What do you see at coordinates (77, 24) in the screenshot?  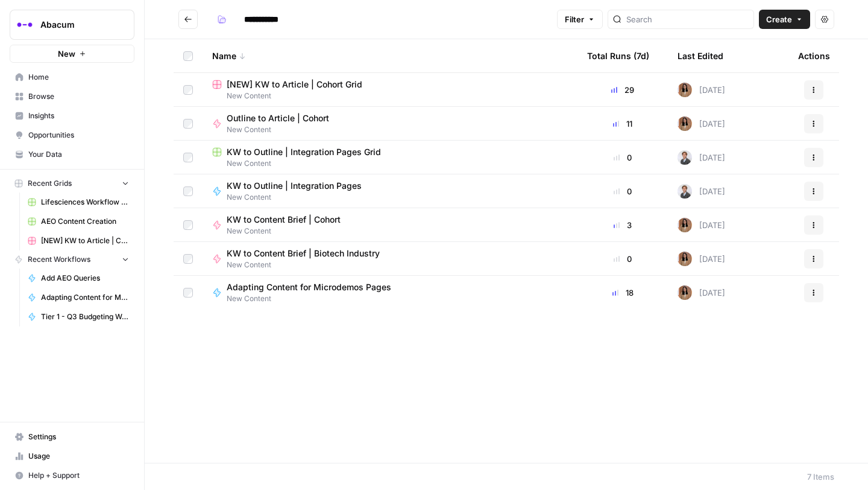 I see `span: Abacum` at bounding box center [77, 24].